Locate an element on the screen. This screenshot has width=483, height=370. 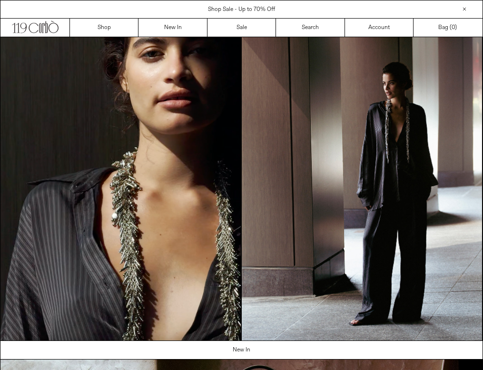
a: Search is located at coordinates (310, 28).